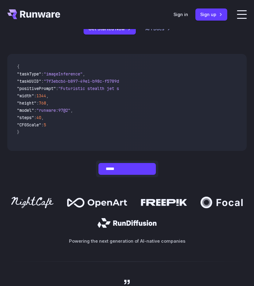 The image size is (254, 286). I want to click on span: "height", so click(27, 103).